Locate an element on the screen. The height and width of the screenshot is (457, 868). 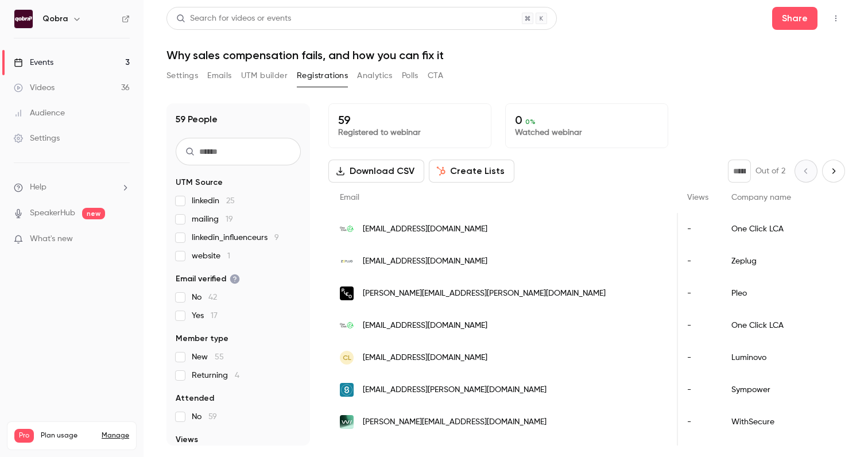
span: linkedin_influenceurs is located at coordinates (235, 238).